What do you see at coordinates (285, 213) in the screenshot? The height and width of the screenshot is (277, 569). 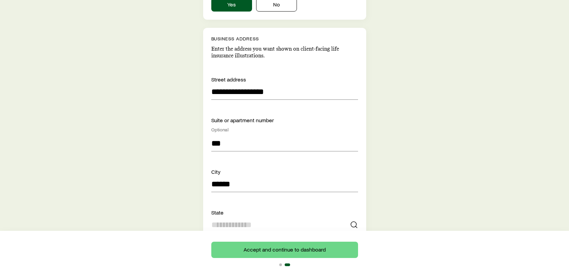 I see `div: State` at bounding box center [285, 213].